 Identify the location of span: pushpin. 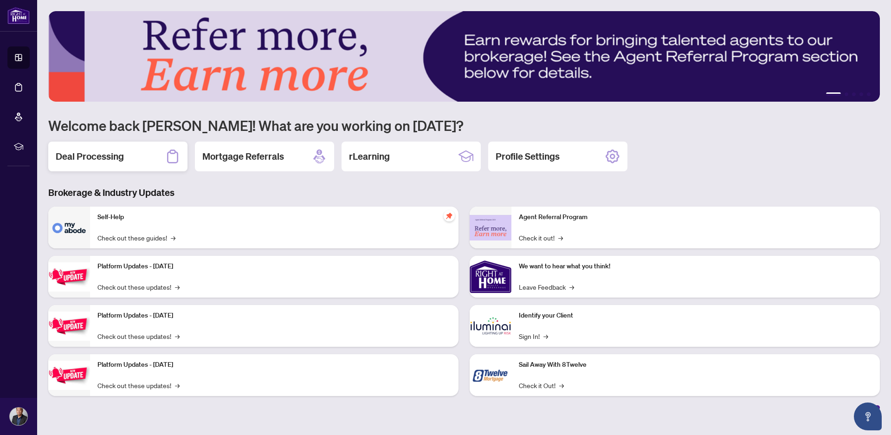
(449, 216).